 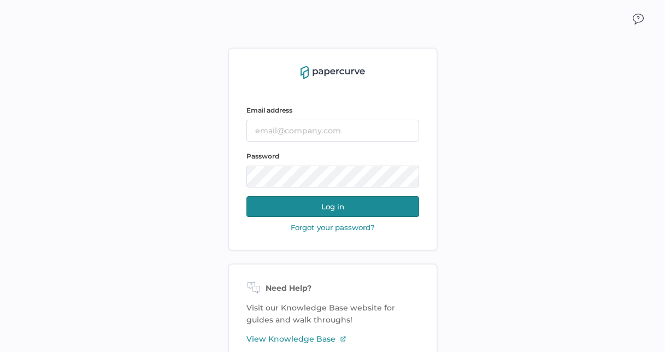 I want to click on span: Email address, so click(x=270, y=110).